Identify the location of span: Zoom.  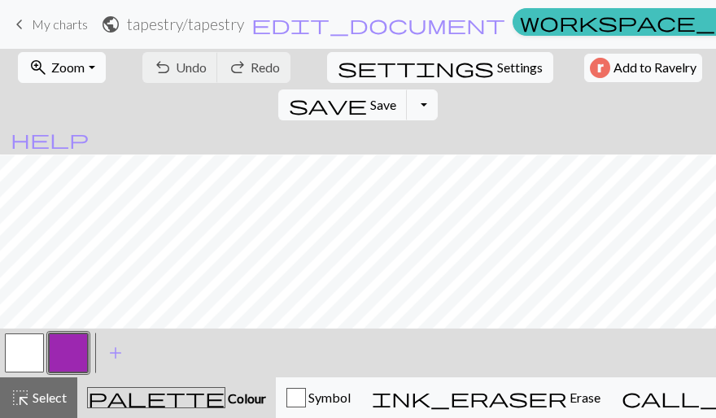
(68, 67).